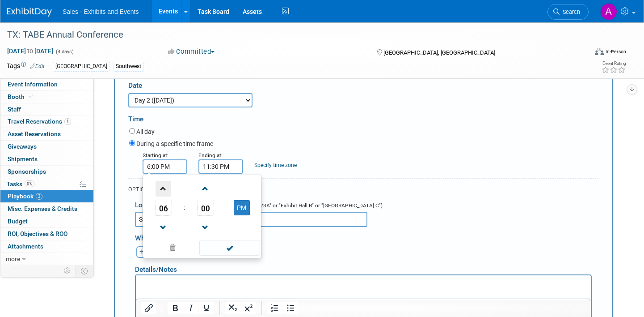  Describe the element at coordinates (163, 227) in the screenshot. I see `a: Decrement Hour` at that location.